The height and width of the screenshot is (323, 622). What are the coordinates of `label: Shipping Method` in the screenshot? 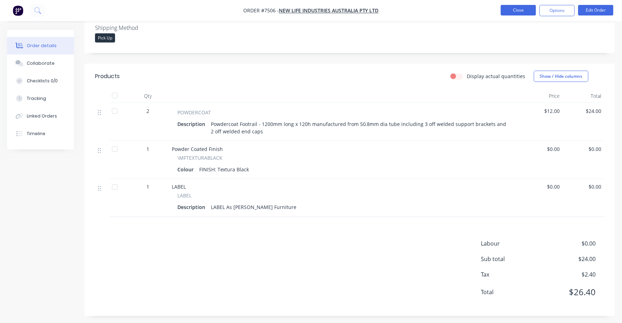 It's located at (139, 28).